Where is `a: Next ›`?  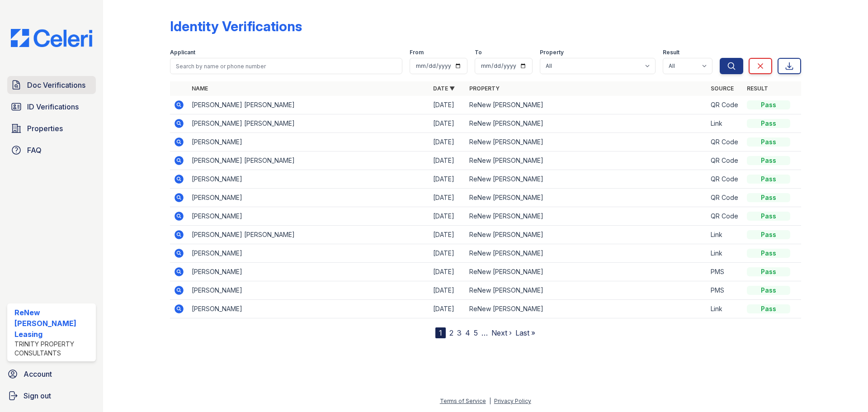 a: Next › is located at coordinates (501, 333).